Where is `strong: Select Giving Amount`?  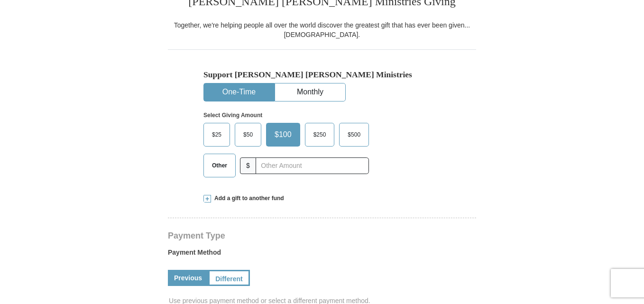
strong: Select Giving Amount is located at coordinates (233, 115).